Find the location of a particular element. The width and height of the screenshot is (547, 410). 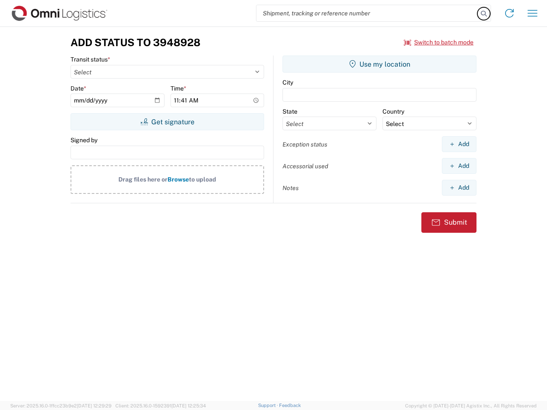

a: Feedback is located at coordinates (290, 405).